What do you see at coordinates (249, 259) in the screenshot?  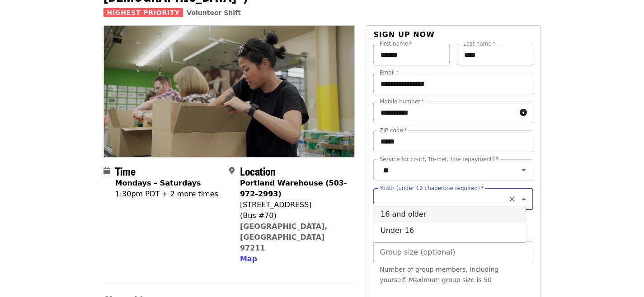 I see `span: Map` at bounding box center [249, 259].